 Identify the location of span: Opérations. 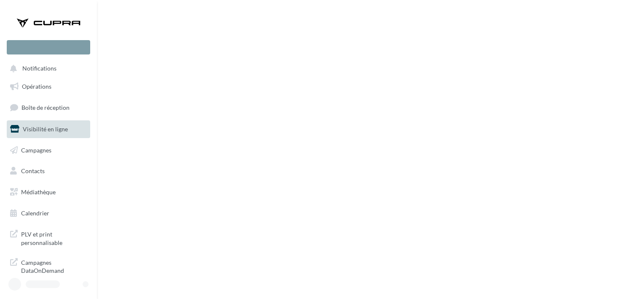
(37, 87).